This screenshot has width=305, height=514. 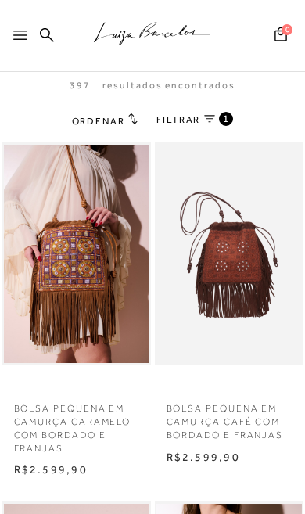 What do you see at coordinates (80, 85) in the screenshot?
I see `p: 397` at bounding box center [80, 85].